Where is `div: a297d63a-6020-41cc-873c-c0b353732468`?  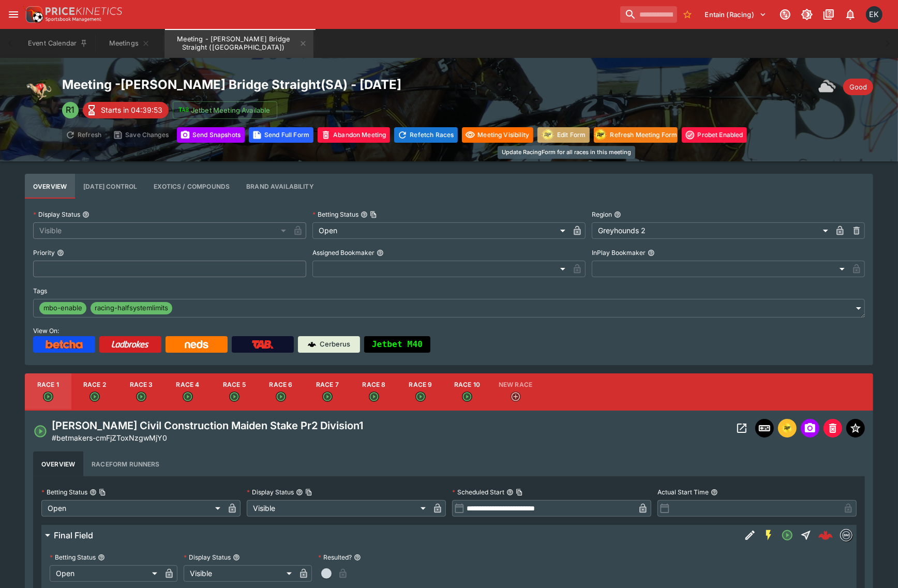 div: a297d63a-6020-41cc-873c-c0b353732468 is located at coordinates (826, 535).